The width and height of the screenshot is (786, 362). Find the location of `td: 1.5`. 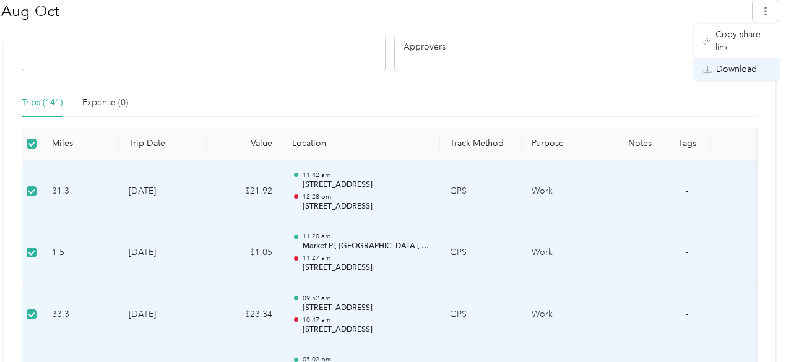

td: 1.5 is located at coordinates (80, 253).